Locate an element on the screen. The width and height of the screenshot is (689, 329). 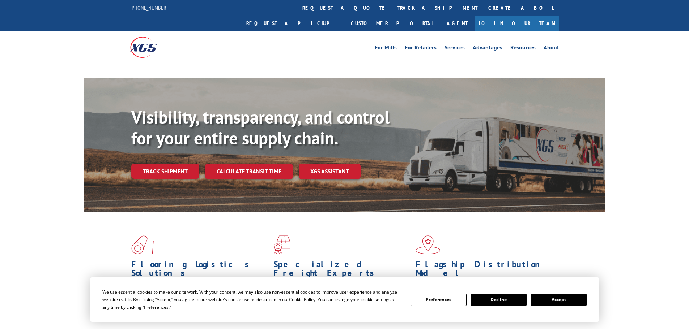
button: Preferences is located at coordinates (438, 300).